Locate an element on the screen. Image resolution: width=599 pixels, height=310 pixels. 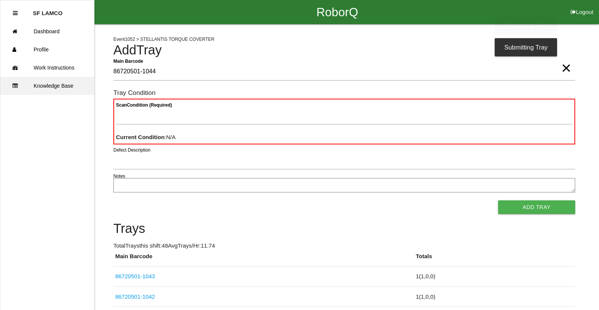
th: Main Barcode is located at coordinates (263, 259).